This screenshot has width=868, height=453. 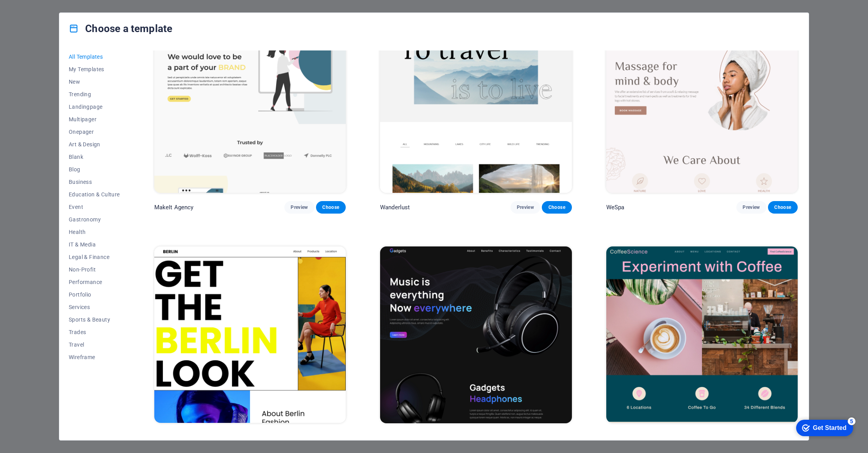 What do you see at coordinates (94, 56) in the screenshot?
I see `span: All Templates` at bounding box center [94, 56].